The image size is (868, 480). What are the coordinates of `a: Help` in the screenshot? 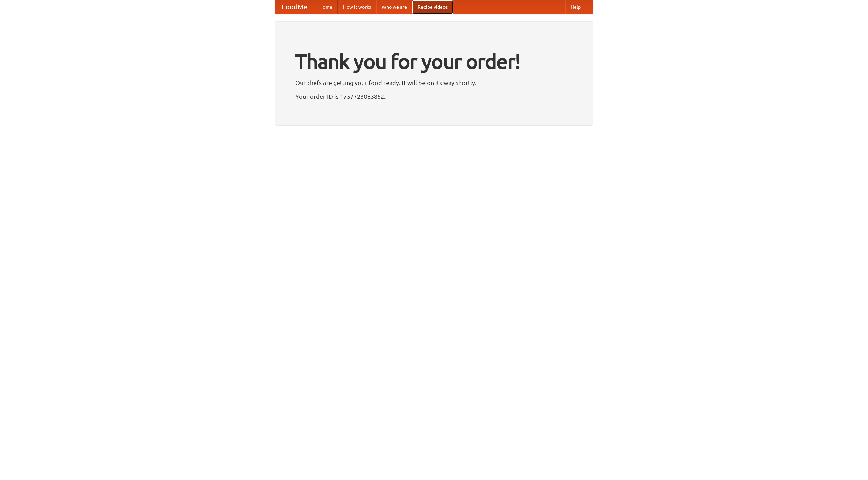 It's located at (576, 7).